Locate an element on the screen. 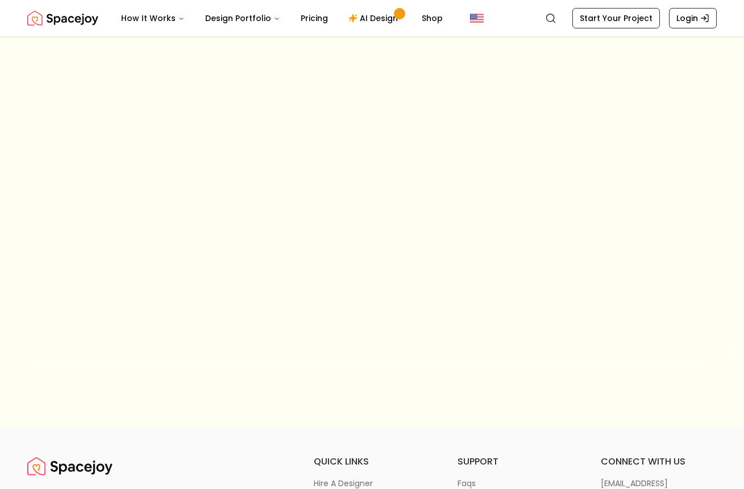 Image resolution: width=744 pixels, height=489 pixels. nav: Main is located at coordinates (282, 18).